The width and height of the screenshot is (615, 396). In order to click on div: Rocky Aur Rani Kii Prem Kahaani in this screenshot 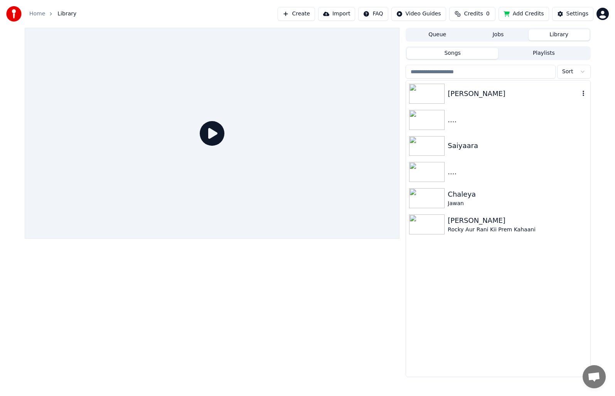, I will do `click(517, 230)`.